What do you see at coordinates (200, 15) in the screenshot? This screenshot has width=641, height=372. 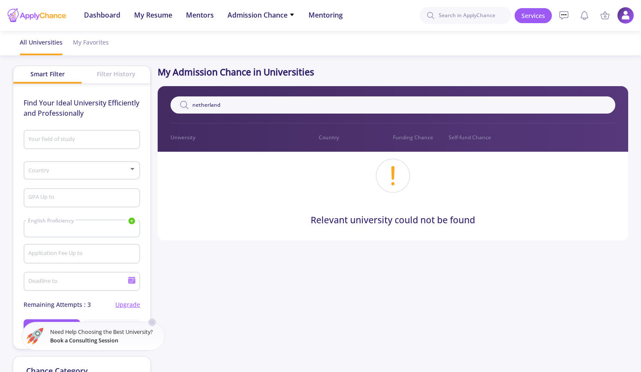 I see `span: Mentors` at bounding box center [200, 15].